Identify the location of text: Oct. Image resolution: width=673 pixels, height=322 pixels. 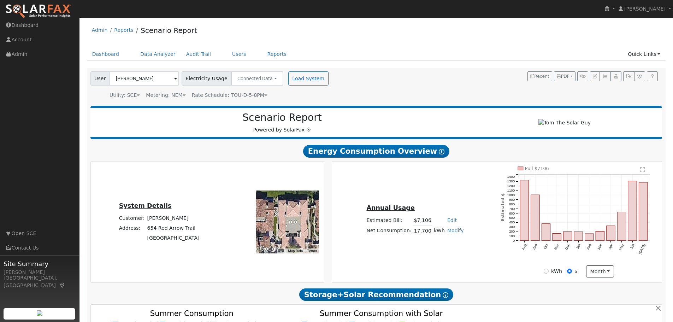
(546, 246).